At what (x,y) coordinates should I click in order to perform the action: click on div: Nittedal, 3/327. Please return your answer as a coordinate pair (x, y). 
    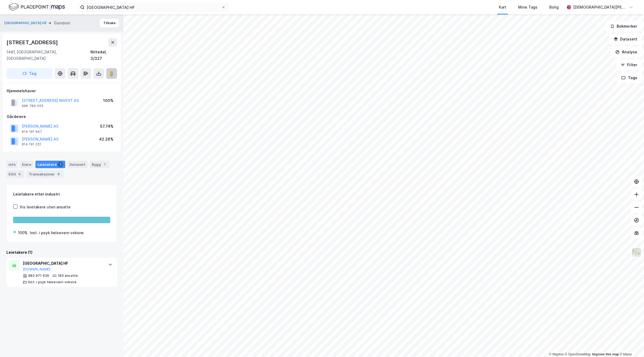
    Looking at the image, I should click on (103, 55).